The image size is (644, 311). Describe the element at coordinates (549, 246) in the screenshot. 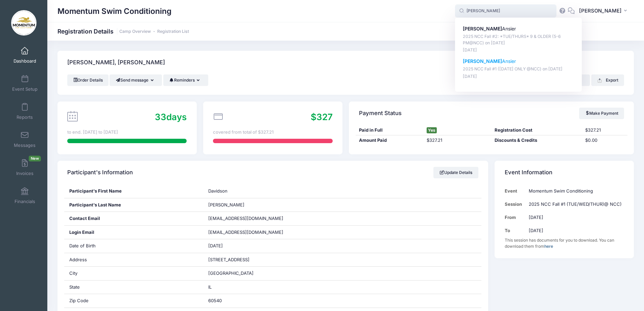

I see `a: here` at that location.